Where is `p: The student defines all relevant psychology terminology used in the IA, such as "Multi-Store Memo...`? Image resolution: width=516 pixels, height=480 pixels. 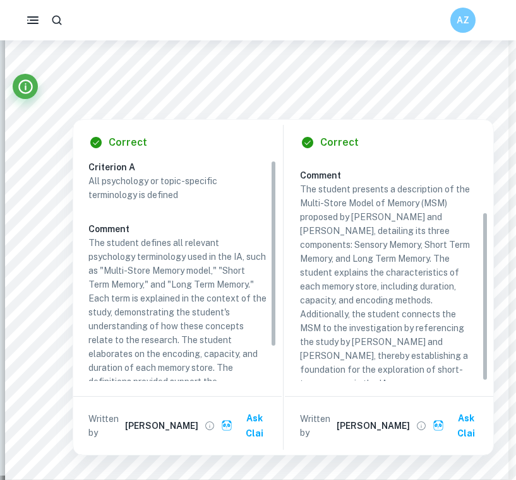
p: The student defines all relevant psychology terminology used in the IA, such as "Multi-Store Memo... is located at coordinates (177, 333).